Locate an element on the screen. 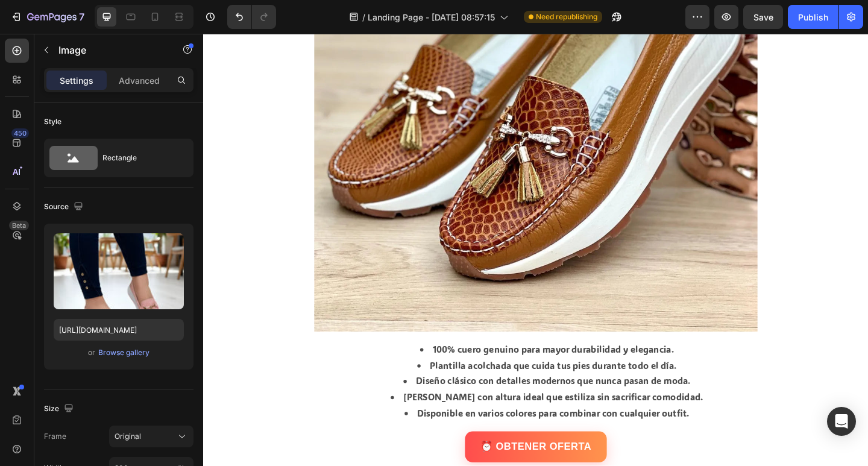 The width and height of the screenshot is (868, 466). button: Save is located at coordinates (763, 17).